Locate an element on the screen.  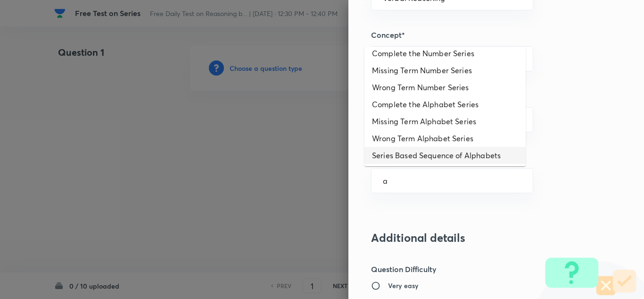
h6: Very easy is located at coordinates (403, 285).